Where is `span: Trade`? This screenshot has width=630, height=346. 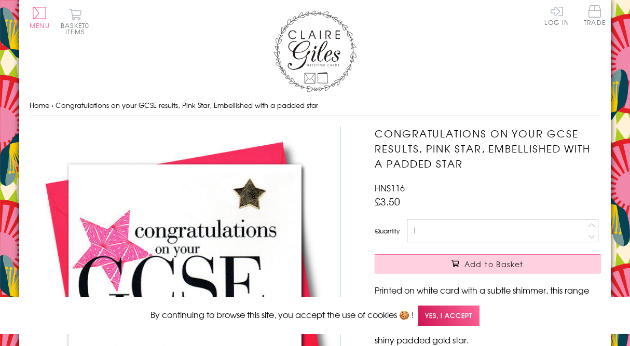 span: Trade is located at coordinates (595, 15).